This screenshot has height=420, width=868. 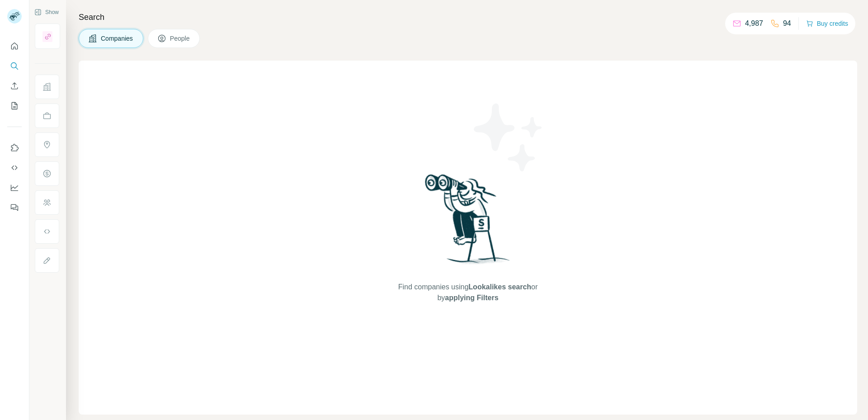 I want to click on span: applying Filters, so click(x=472, y=298).